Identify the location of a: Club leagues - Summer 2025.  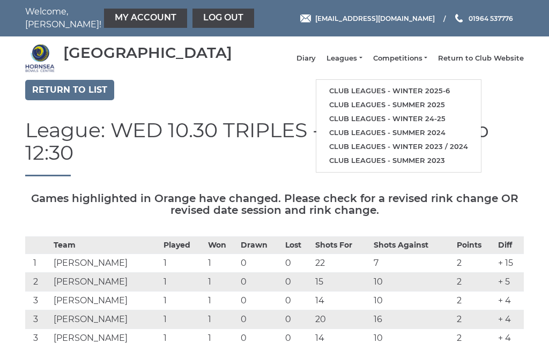
(398, 105).